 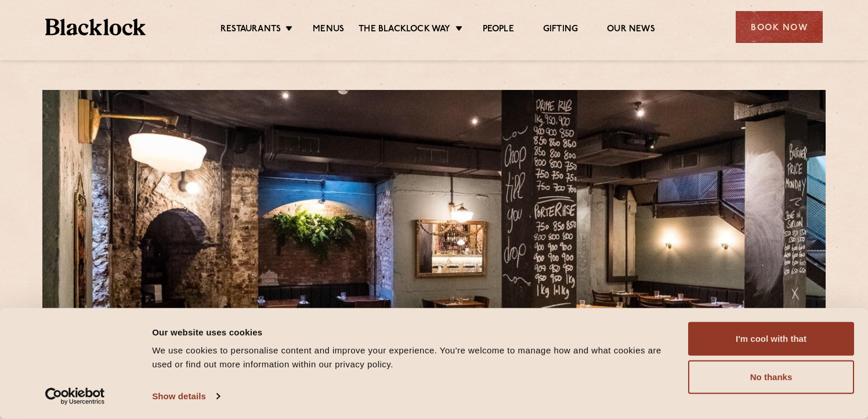 I want to click on a: Show details, so click(x=186, y=396).